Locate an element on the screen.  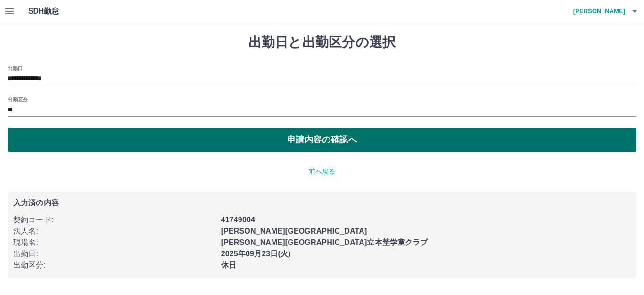
button: 申請内容の確認へ is located at coordinates (322, 140).